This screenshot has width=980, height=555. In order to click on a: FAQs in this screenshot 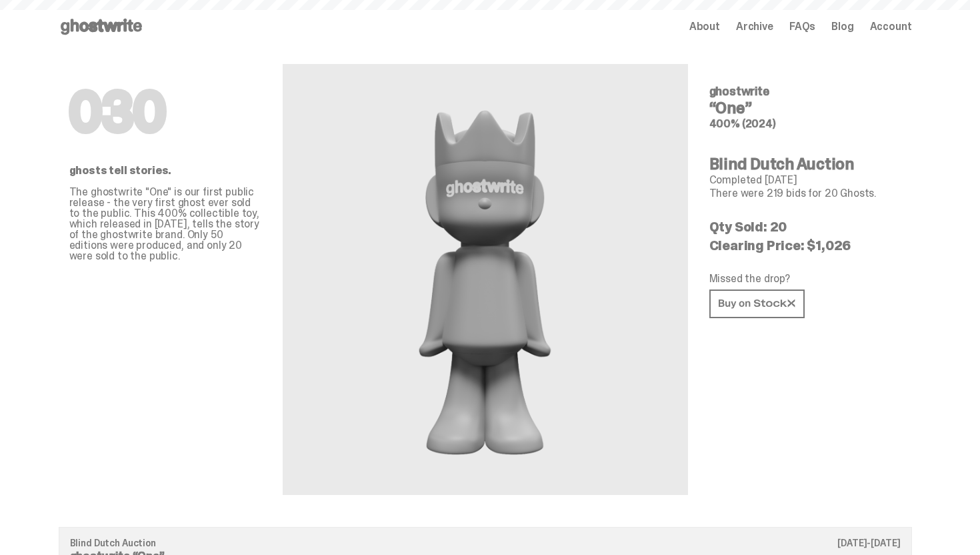, I will do `click(802, 27)`.